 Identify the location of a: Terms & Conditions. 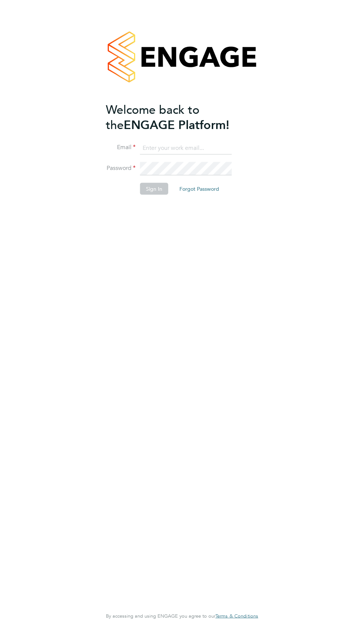
(237, 616).